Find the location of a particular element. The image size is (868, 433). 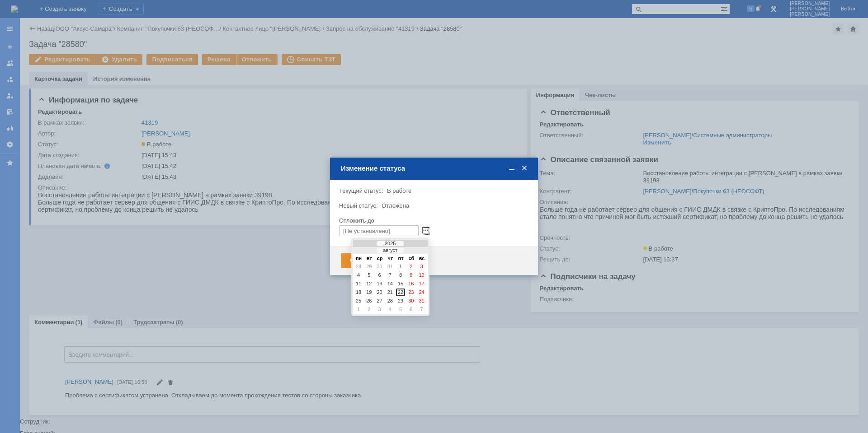

td: пн is located at coordinates (358, 259).